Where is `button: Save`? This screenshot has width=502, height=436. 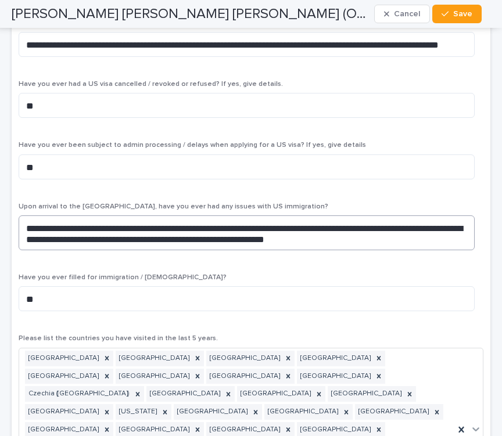 button: Save is located at coordinates (457, 14).